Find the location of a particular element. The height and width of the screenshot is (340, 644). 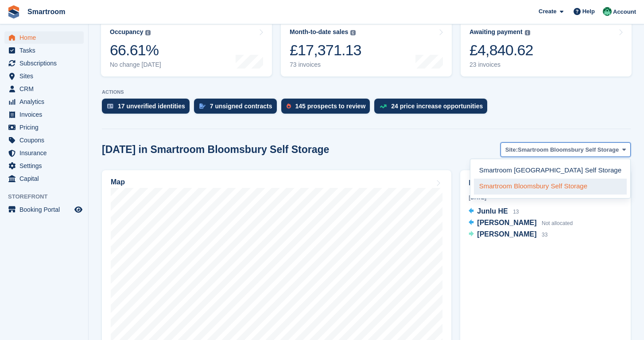

span: Analytics is located at coordinates (46, 102).